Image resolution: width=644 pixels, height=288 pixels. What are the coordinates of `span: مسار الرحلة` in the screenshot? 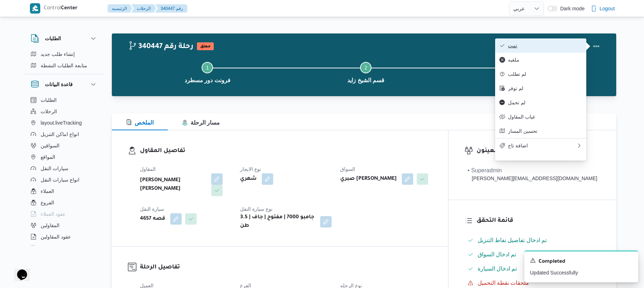 It's located at (201, 123).